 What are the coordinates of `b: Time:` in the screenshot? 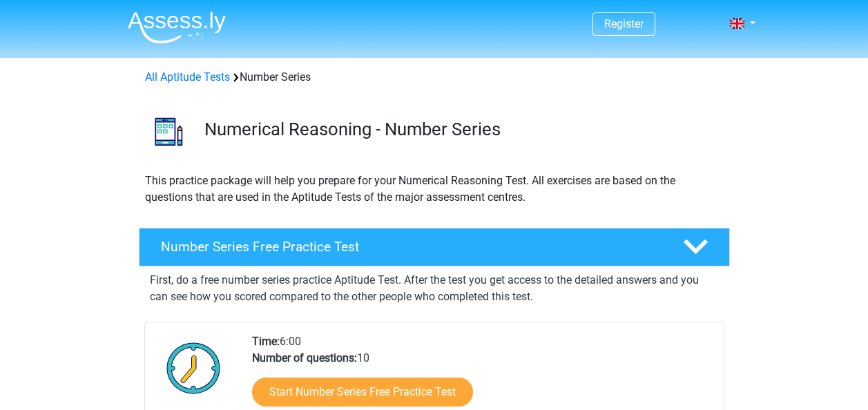 It's located at (266, 341).